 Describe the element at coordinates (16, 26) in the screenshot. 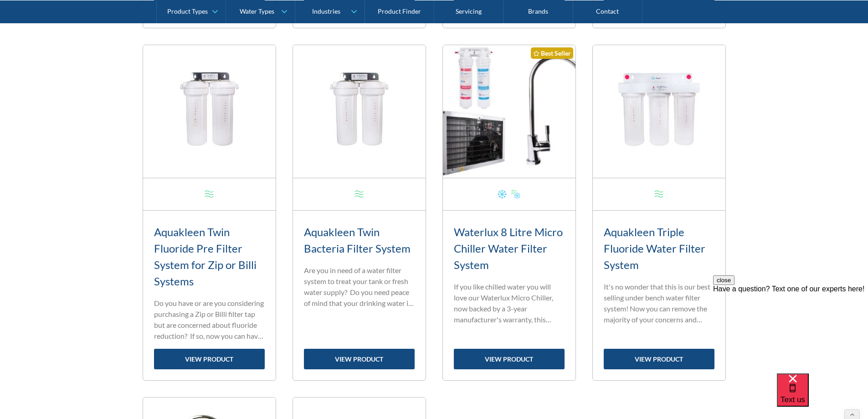

I see `span: Text us` at that location.